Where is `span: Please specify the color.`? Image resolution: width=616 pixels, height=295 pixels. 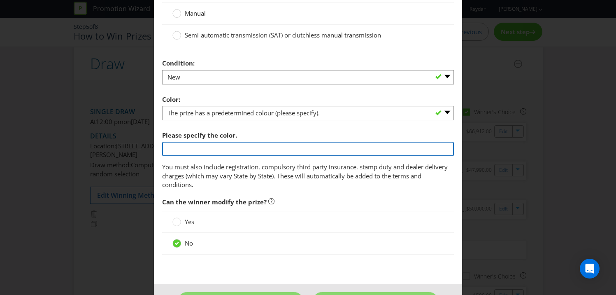
span: Please specify the color. is located at coordinates (200, 135).